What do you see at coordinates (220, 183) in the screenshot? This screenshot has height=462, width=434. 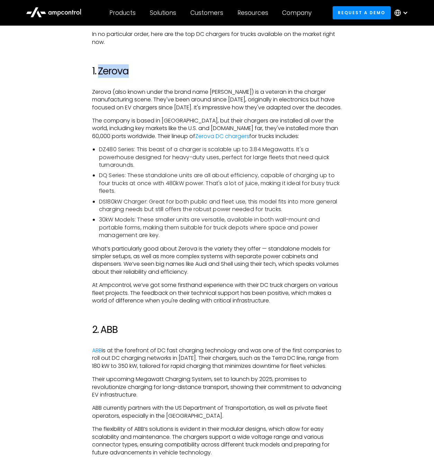 I see `li: DQ Series: These standalone units are all about efficiency, capable of charging up to four trucks...` at bounding box center [220, 183].